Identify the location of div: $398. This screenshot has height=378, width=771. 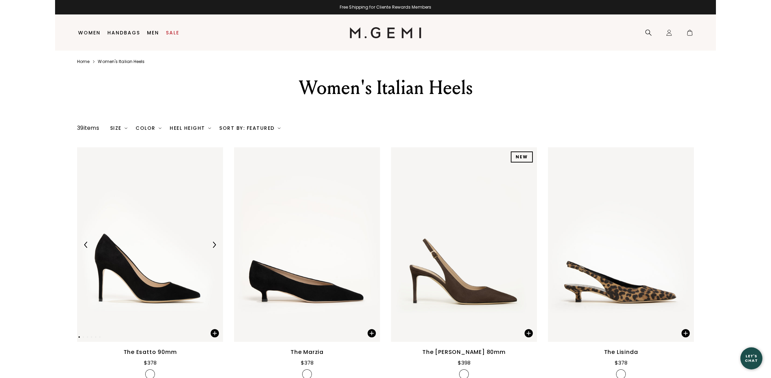
(464, 363).